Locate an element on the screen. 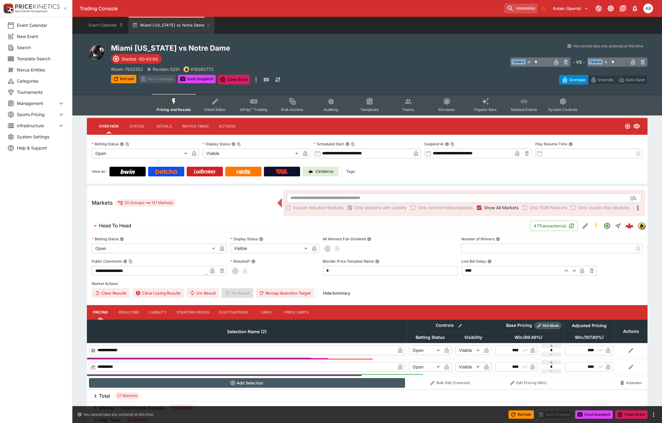 The width and height of the screenshot is (662, 423). button: Toggle light/dark mode is located at coordinates (610, 8).